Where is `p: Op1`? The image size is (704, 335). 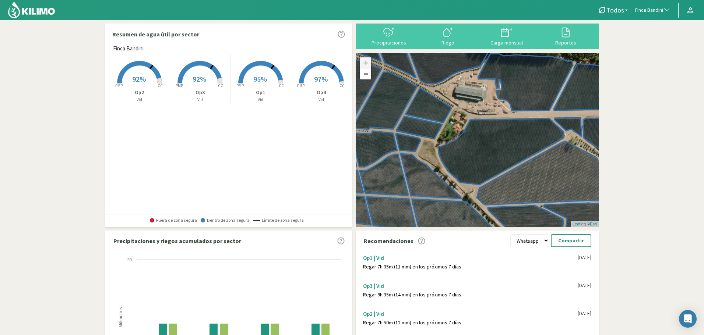 p: Op1 is located at coordinates (261, 92).